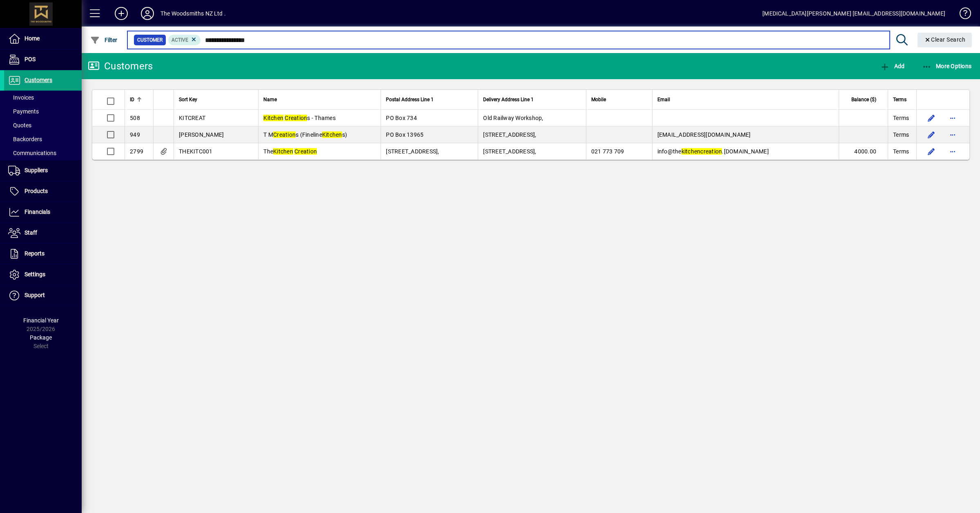 Image resolution: width=980 pixels, height=513 pixels. I want to click on div: Name, so click(319, 100).